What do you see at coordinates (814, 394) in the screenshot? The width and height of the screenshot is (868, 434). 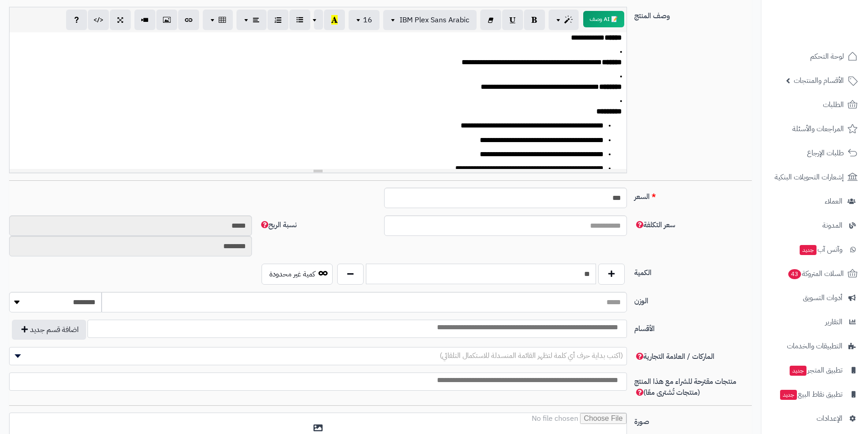 I see `a: تطبيق نقاط البيعجديد` at bounding box center [814, 394].